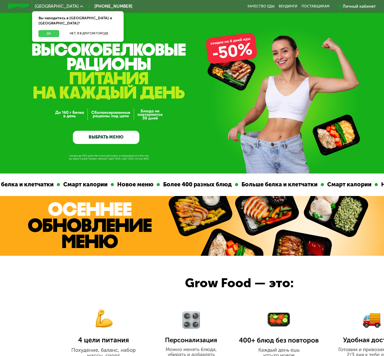 This screenshot has width=384, height=356. Describe the element at coordinates (197, 185) in the screenshot. I see `div: Более 400 разных блюд` at that location.